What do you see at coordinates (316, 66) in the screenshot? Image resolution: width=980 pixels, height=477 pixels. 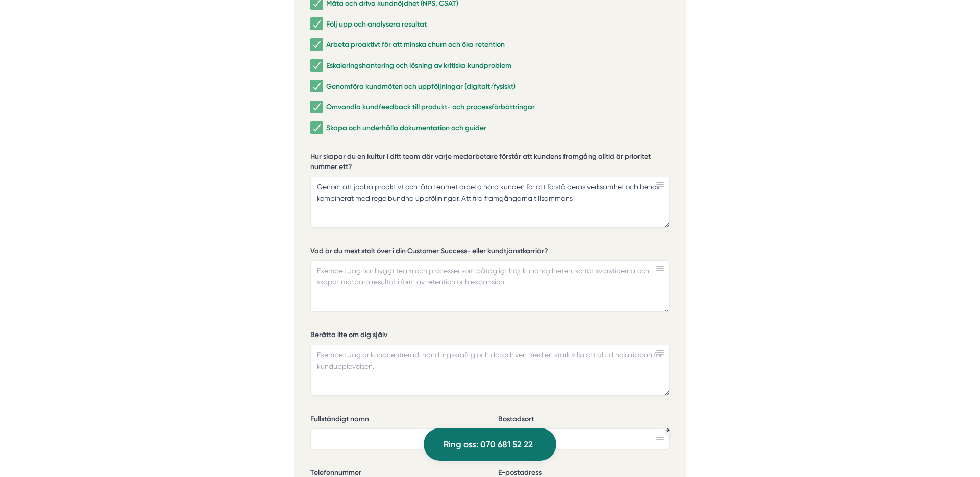 I see `input: Eskaleringshantering och lösning av kritiska kundproblem` at bounding box center [316, 66].